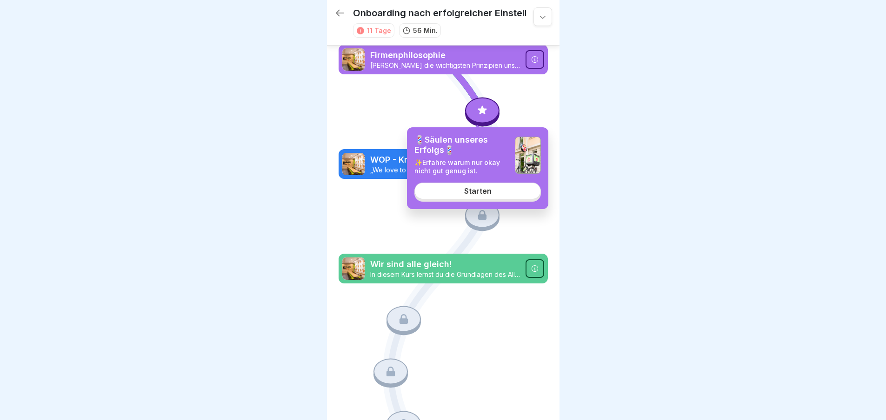 The height and width of the screenshot is (420, 886). What do you see at coordinates (461, 167) in the screenshot?
I see `p: ✨Erfahre warum nur okay nicht gut genug ist.` at bounding box center [461, 167].